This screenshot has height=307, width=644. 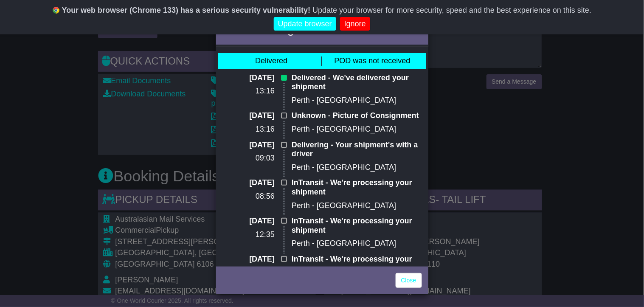 I want to click on a: Update browser, so click(x=305, y=24).